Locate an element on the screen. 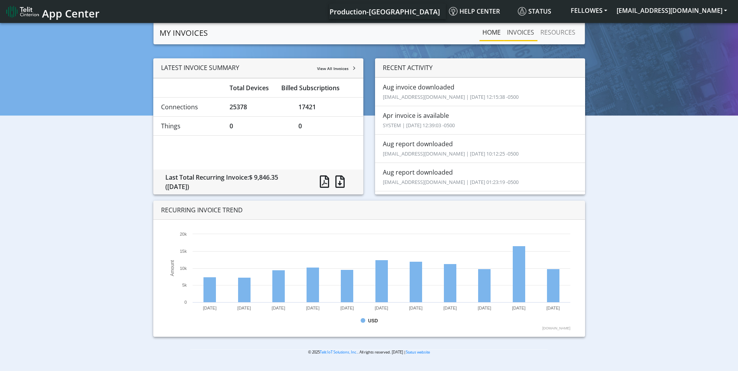 This screenshot has height=371, width=738. img: status.svg is located at coordinates (522, 11).